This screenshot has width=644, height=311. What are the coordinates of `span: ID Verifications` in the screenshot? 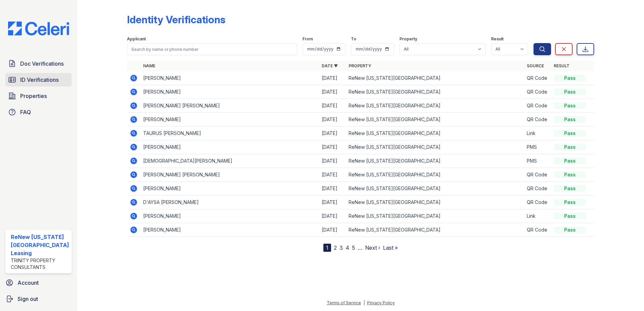 It's located at (39, 80).